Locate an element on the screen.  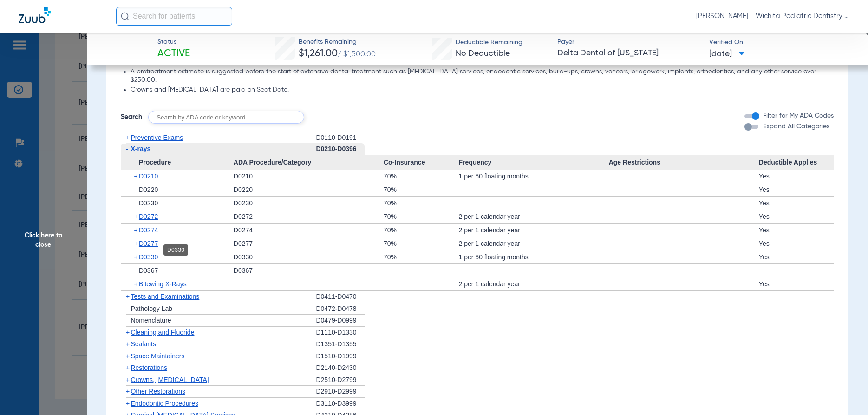
span: Procedure is located at coordinates (177, 162).